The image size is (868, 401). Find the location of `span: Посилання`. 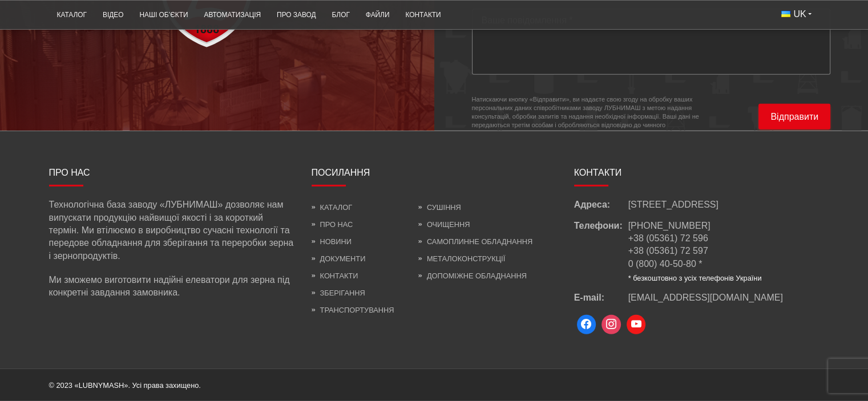

span: Посилання is located at coordinates (340, 173).